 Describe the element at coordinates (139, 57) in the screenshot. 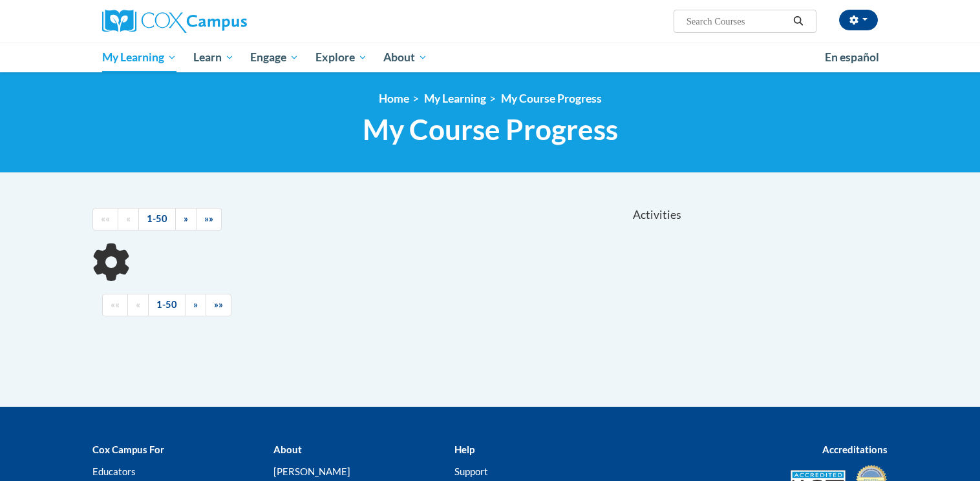

I see `span: My Learning` at that location.